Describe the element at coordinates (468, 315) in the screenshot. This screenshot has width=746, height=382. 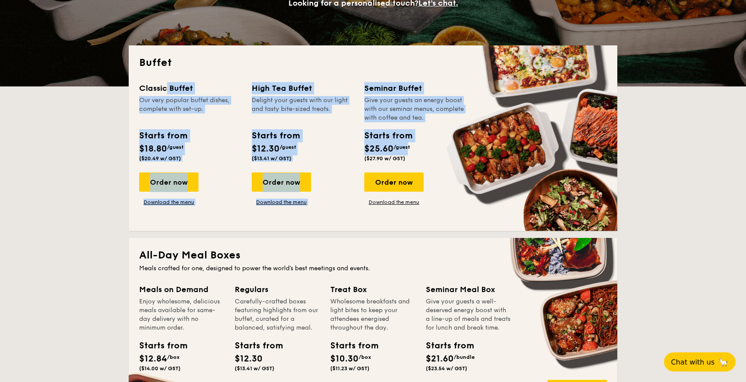
I see `div: Give your guests a well-deserved energy boost with a line-up of meals and treats for lunch and br...` at that location.